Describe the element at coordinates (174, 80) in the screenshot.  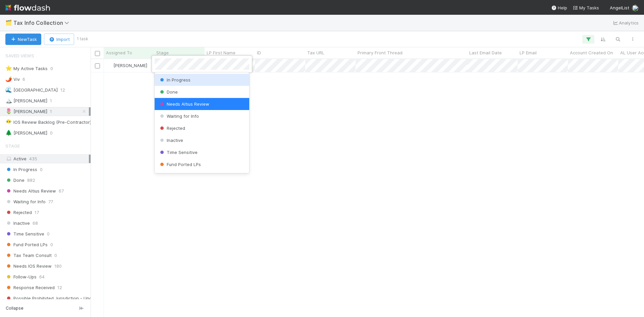
I see `span: In Progress` at that location.